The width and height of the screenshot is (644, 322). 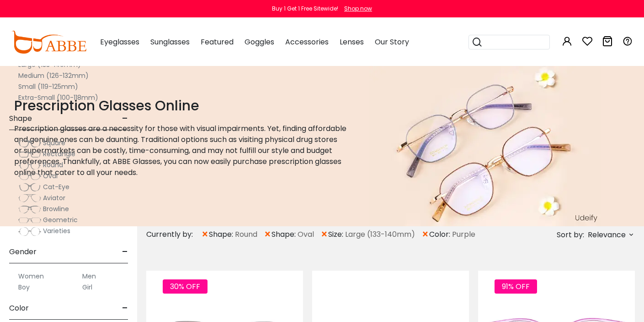 What do you see at coordinates (30, 220) in the screenshot?
I see `img: Geometric.png` at bounding box center [30, 220].